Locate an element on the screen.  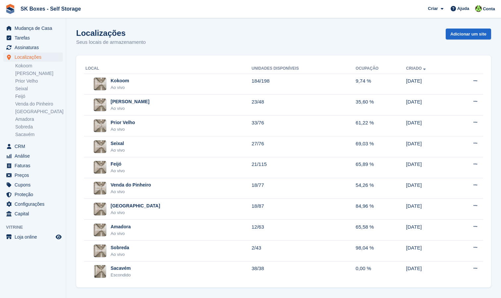
span: Proteção is located at coordinates (34, 194).